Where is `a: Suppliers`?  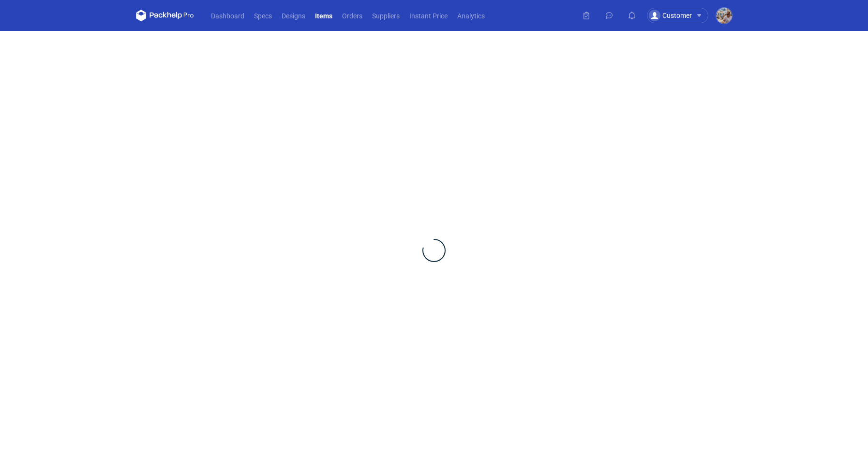 a: Suppliers is located at coordinates (386, 16).